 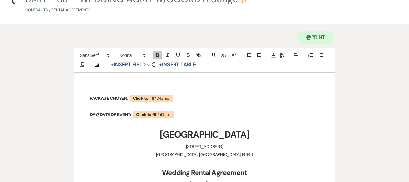 I want to click on strong: PACKAGE CHOSEN:, so click(x=109, y=98).